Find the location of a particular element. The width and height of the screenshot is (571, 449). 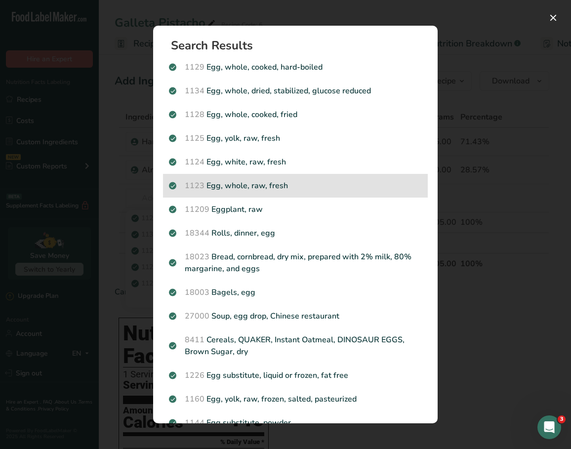

span: 8411 is located at coordinates (195, 340).